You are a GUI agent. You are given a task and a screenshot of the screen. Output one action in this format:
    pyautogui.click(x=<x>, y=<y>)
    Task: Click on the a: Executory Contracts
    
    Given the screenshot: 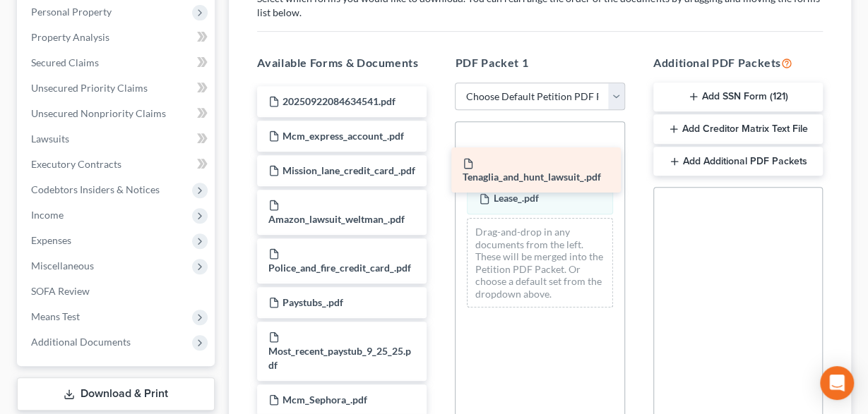 What is the action you would take?
    pyautogui.click(x=117, y=164)
    